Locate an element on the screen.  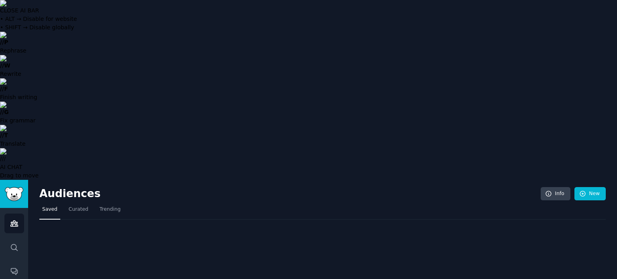
span: Curated is located at coordinates (78, 210).